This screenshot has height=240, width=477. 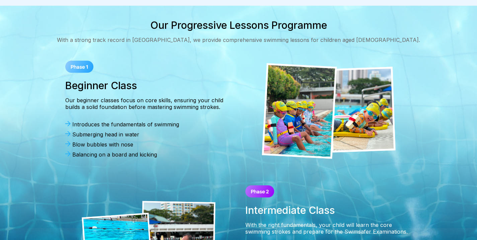 What do you see at coordinates (149, 124) in the screenshot?
I see `div: Introduces the fundamentals of swimming` at bounding box center [149, 124].